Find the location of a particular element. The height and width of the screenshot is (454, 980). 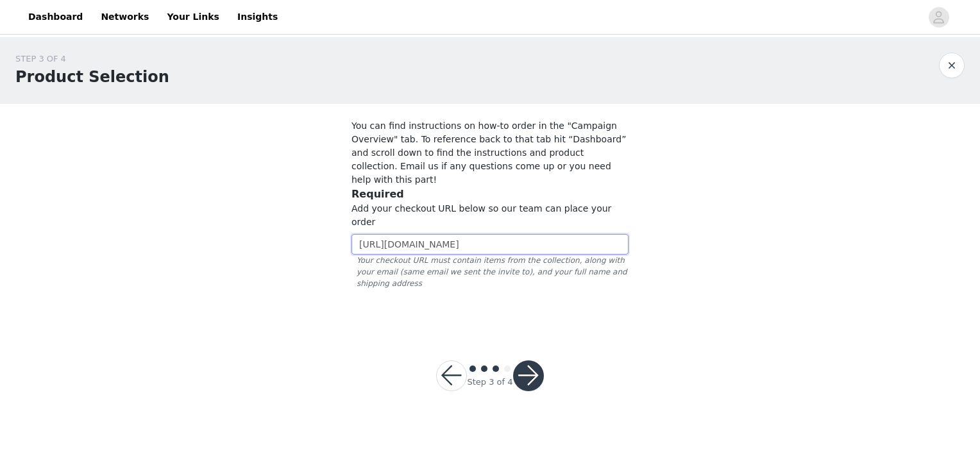

div: Step 3 of 4 is located at coordinates (489, 382).